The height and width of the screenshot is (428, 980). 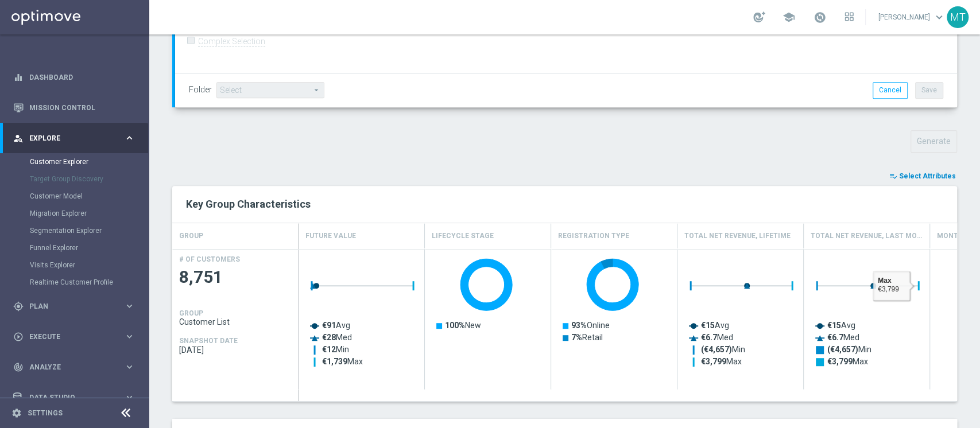 I want to click on button: play_circle_outline Execute keyboard_arrow_right, so click(x=74, y=337).